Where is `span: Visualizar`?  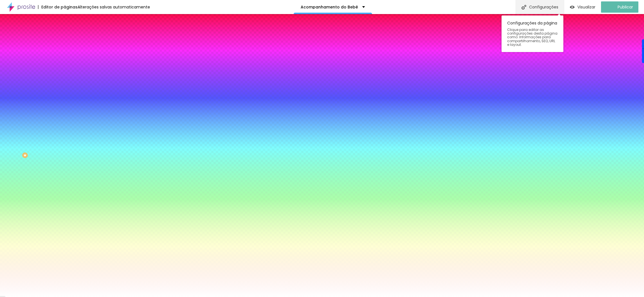 span: Visualizar is located at coordinates (586, 7).